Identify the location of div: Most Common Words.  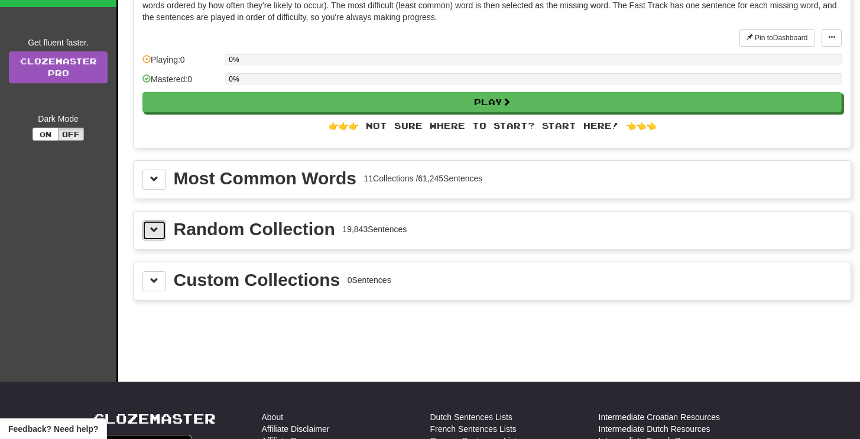
(265, 178).